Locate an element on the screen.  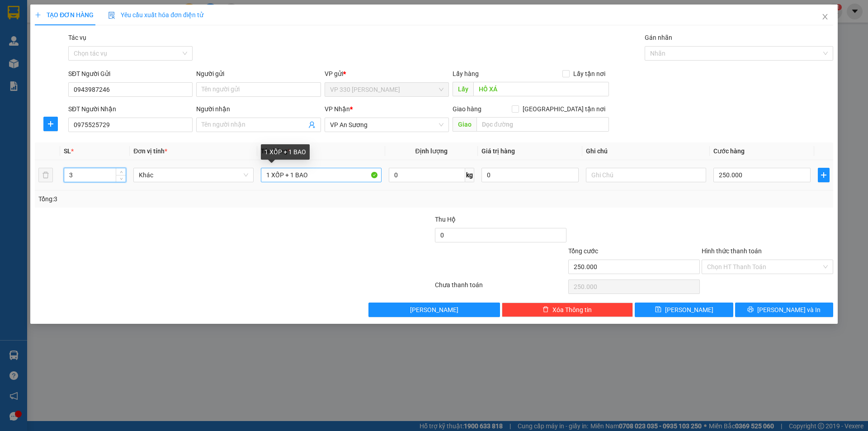
input: Ghi Chú is located at coordinates (646, 175).